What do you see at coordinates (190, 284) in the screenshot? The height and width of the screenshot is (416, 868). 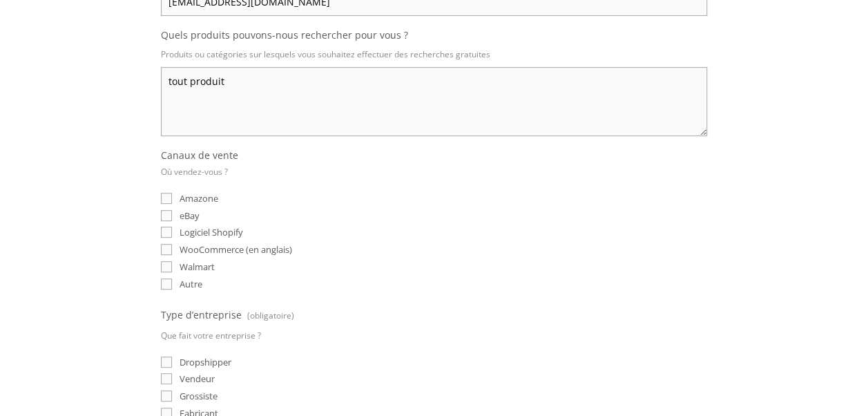 I see `span: Autre` at bounding box center [190, 284].